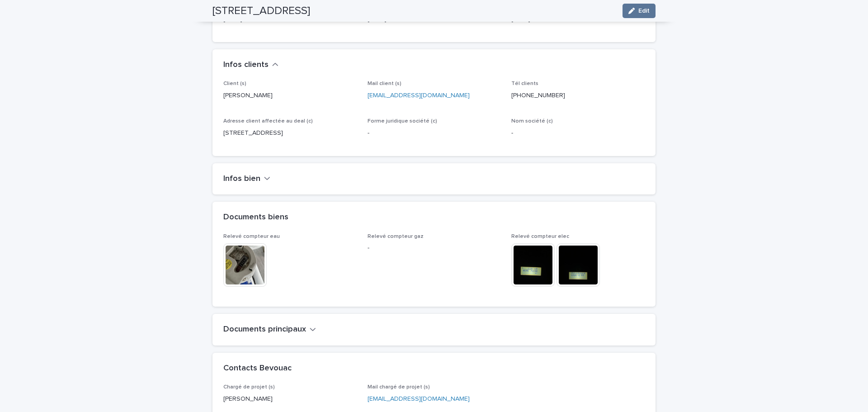 This screenshot has height=412, width=868. What do you see at coordinates (638, 11) in the screenshot?
I see `button: Edit` at bounding box center [638, 11].